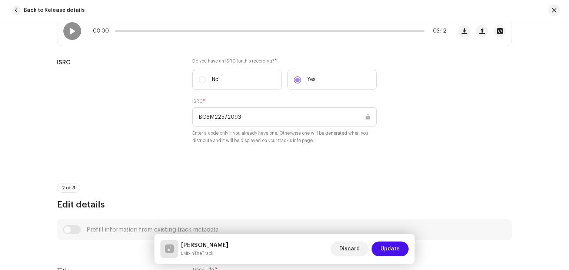  What do you see at coordinates (284, 205) in the screenshot?
I see `h3: Edit details` at bounding box center [284, 205].